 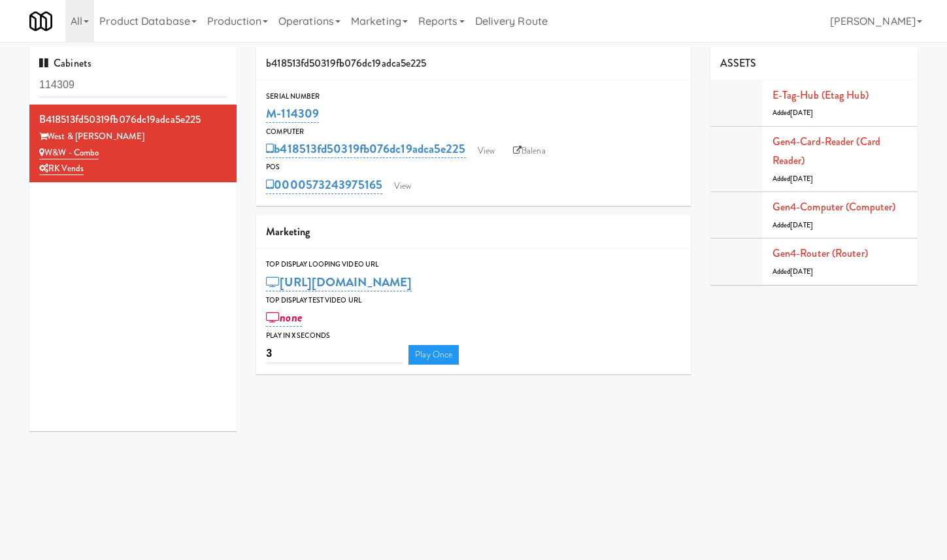 What do you see at coordinates (820, 94) in the screenshot?
I see `a: E-tag-hub (Etag Hub)` at bounding box center [820, 94].